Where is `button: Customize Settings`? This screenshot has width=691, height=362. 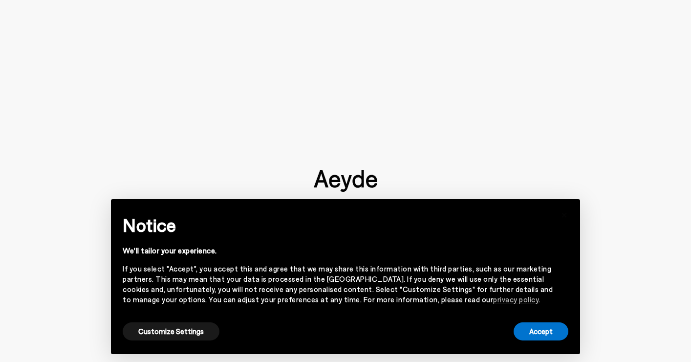
button: Customize Settings is located at coordinates (171, 331).